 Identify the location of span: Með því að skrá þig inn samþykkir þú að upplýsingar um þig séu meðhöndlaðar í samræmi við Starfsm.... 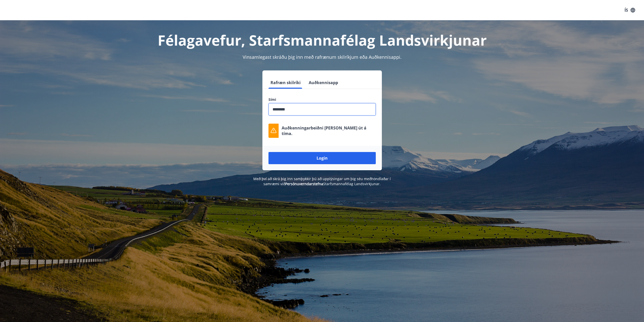
(322, 181).